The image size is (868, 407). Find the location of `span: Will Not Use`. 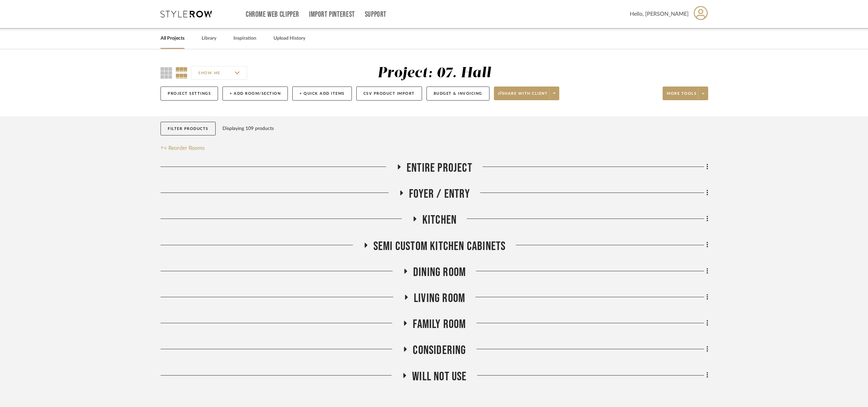

span: Will Not Use is located at coordinates (439, 377).